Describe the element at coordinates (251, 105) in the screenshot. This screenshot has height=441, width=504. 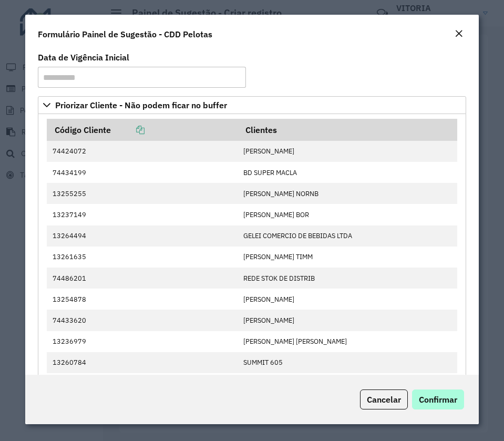
I see `a: Priorizar Cliente - Não podem ficar no buffer` at that location.